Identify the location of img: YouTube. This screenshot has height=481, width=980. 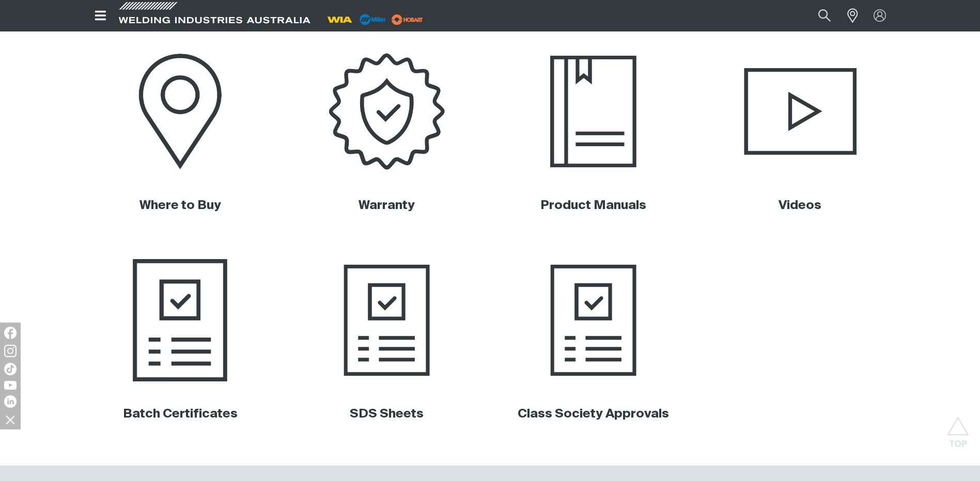
(10, 385).